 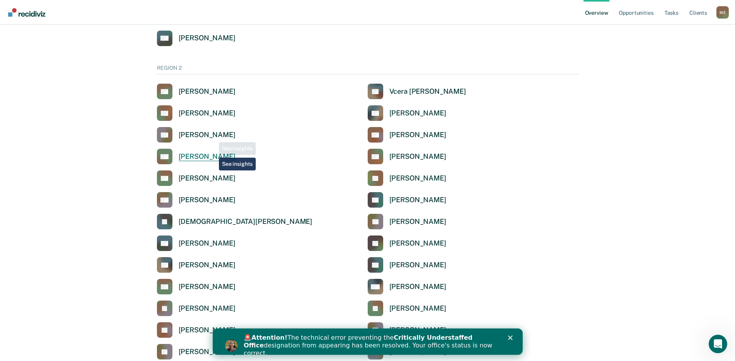 I want to click on img: Recidiviz, so click(x=27, y=12).